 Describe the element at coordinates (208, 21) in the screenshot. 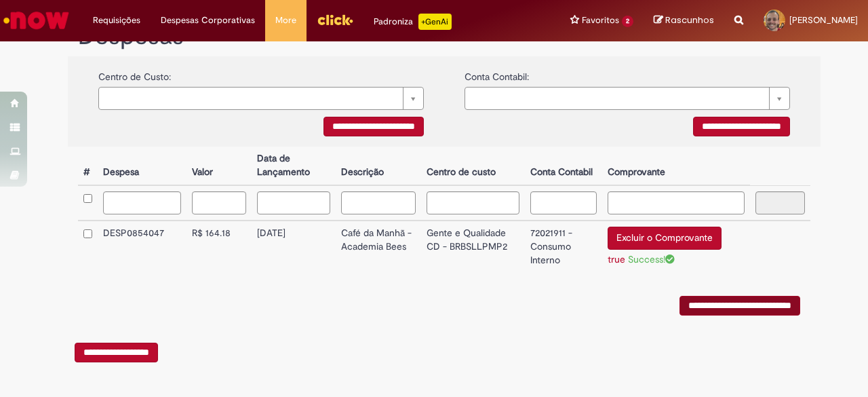

I see `span: Despesas Corporativas` at that location.